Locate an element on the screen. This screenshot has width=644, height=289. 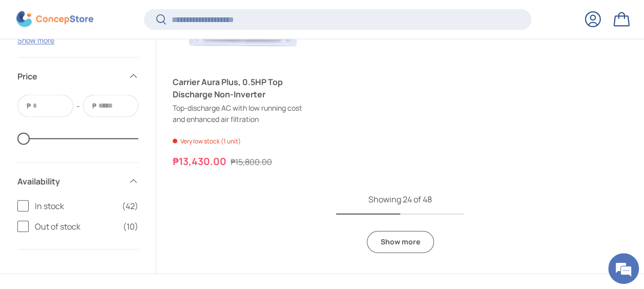
span: In stock is located at coordinates (75, 206).